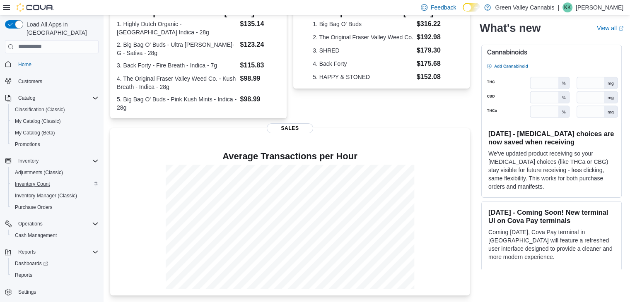 The width and height of the screenshot is (630, 302). Describe the element at coordinates (621, 29) in the screenshot. I see `svg: External link` at that location.